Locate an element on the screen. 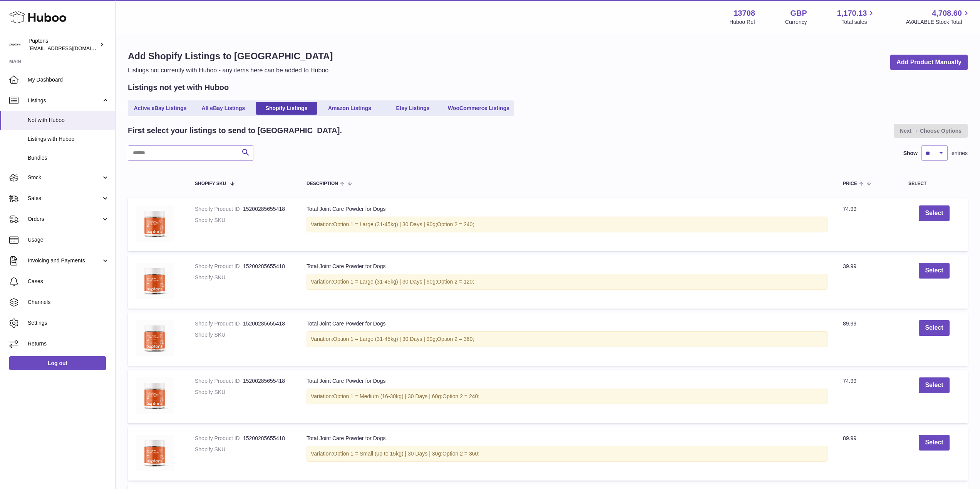 Image resolution: width=980 pixels, height=489 pixels. h2: Listings not yet with Huboo is located at coordinates (178, 88).